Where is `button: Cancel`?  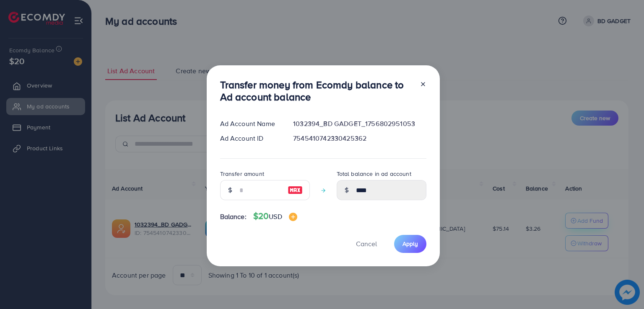 button: Cancel is located at coordinates (366, 244).